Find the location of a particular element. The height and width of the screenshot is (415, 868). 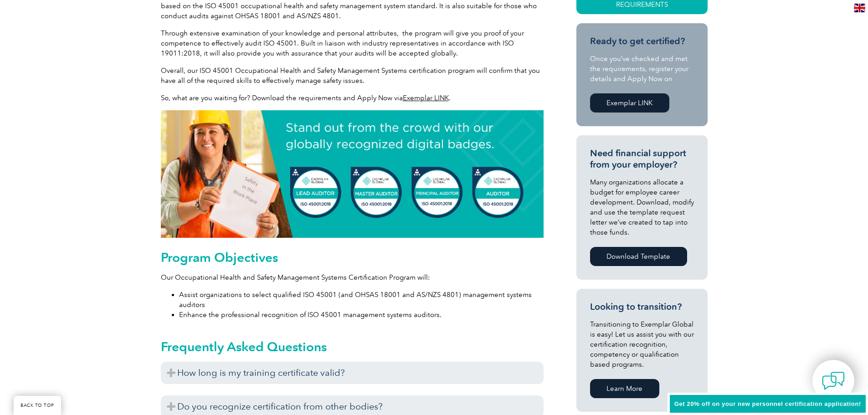

p: Transitioning to Exemplar Global is easy! Let us assist you with our certification recognition, c... is located at coordinates (642, 344).